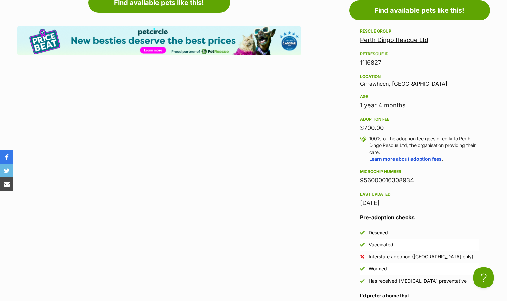 The image size is (507, 301). I want to click on div: $700.00, so click(419, 128).